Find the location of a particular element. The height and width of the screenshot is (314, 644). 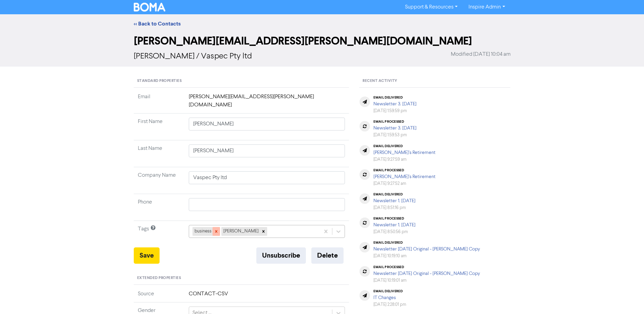

td: Source is located at coordinates (159, 296).